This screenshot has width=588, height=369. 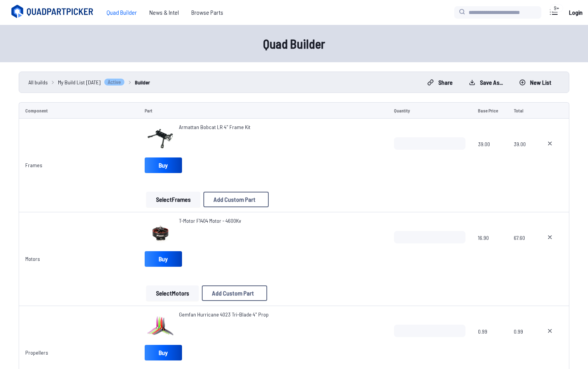 I want to click on a: Quad Builder, so click(x=122, y=12).